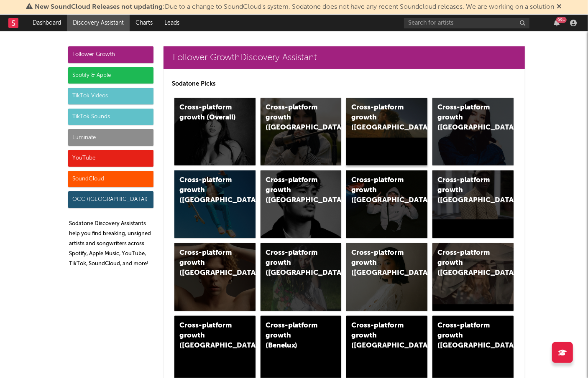 This screenshot has width=588, height=378. What do you see at coordinates (98, 23) in the screenshot?
I see `a: Discovery Assistant` at bounding box center [98, 23].